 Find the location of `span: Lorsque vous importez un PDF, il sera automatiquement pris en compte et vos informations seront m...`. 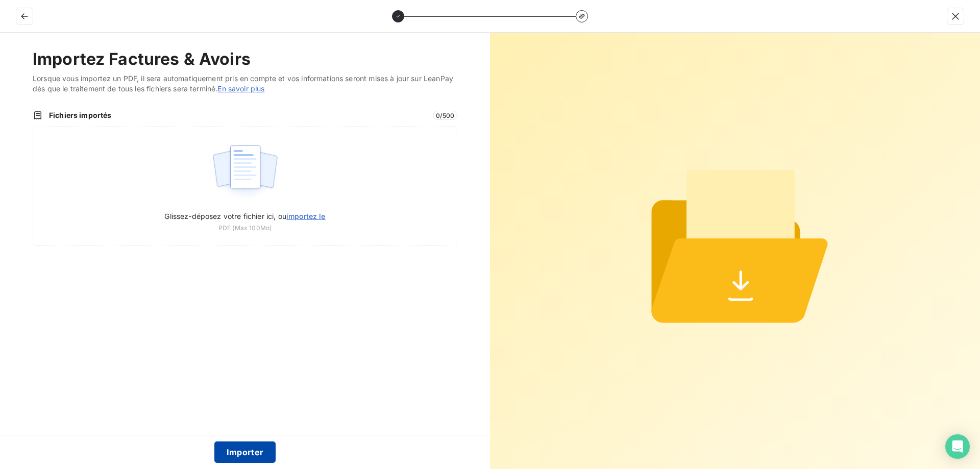

span: Lorsque vous importez un PDF, il sera automatiquement pris en compte et vos informations seront m... is located at coordinates (245, 83).